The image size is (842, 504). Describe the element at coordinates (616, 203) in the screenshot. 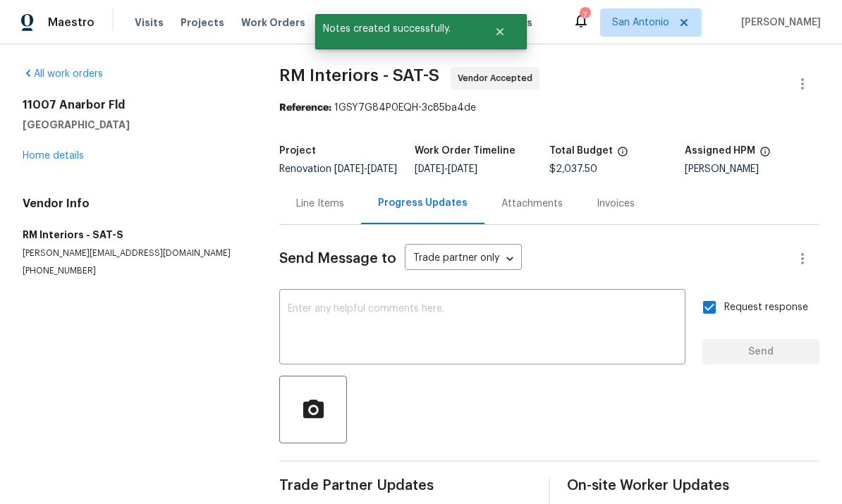

I see `div: Invoices` at that location.